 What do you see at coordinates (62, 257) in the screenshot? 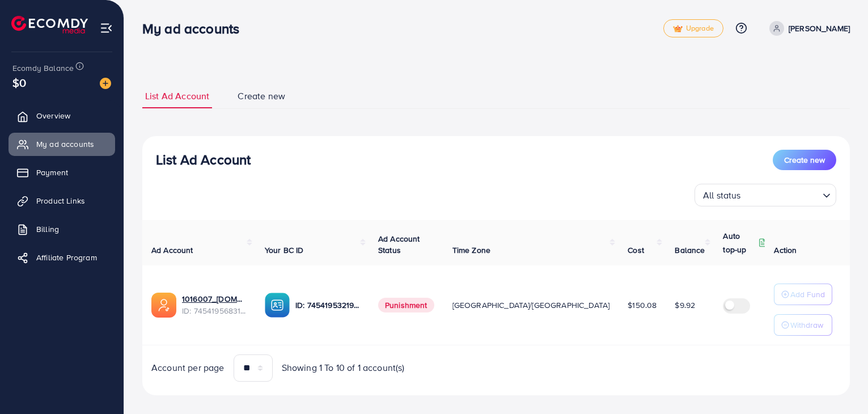
I see `a: Affiliate Program` at bounding box center [62, 257].